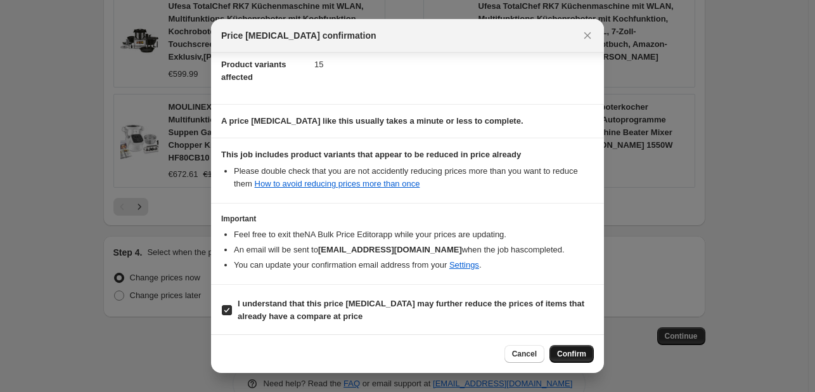 Image resolution: width=815 pixels, height=392 pixels. Describe the element at coordinates (572, 354) in the screenshot. I see `button: Confirm` at that location.